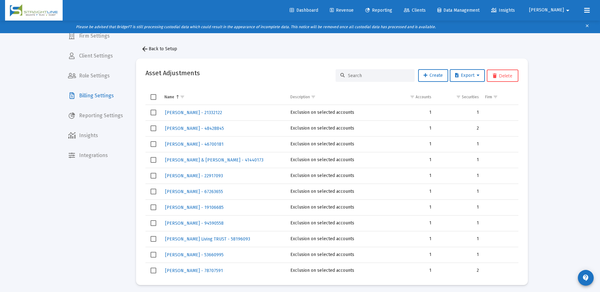 This screenshot has width=600, height=292. I want to click on a: Clients, so click(415, 10).